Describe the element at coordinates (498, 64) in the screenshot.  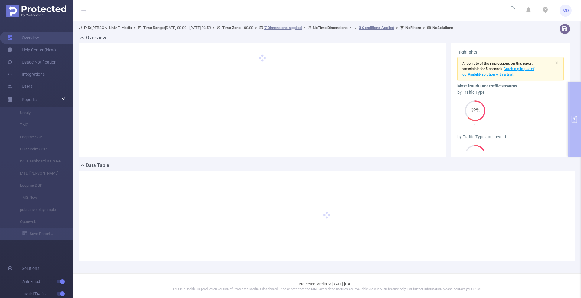
I see `span: A low rate of the impressions on this report` at that location.